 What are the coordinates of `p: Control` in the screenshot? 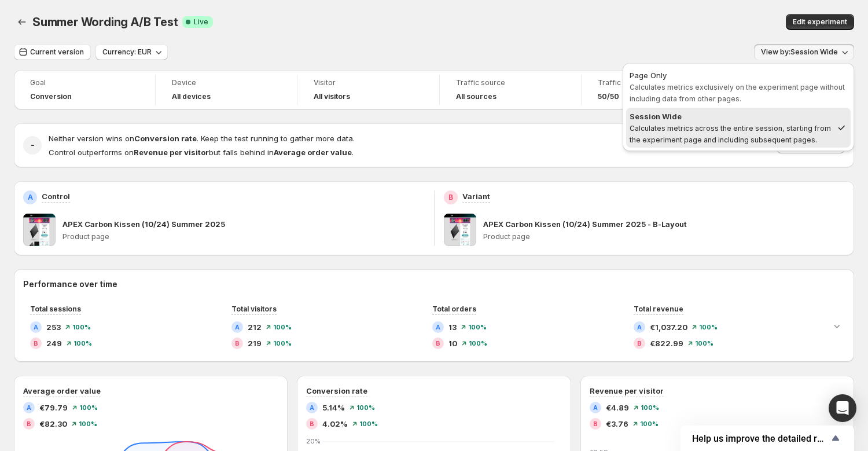 It's located at (56, 197).